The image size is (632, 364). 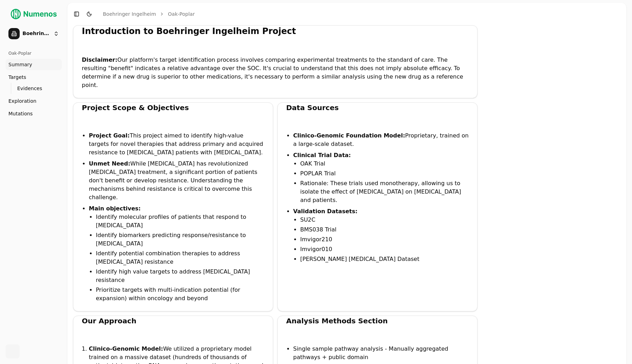 What do you see at coordinates (381, 140) in the screenshot?
I see `li: Proprietary, trained on a large-scale dataset.` at bounding box center [381, 140].